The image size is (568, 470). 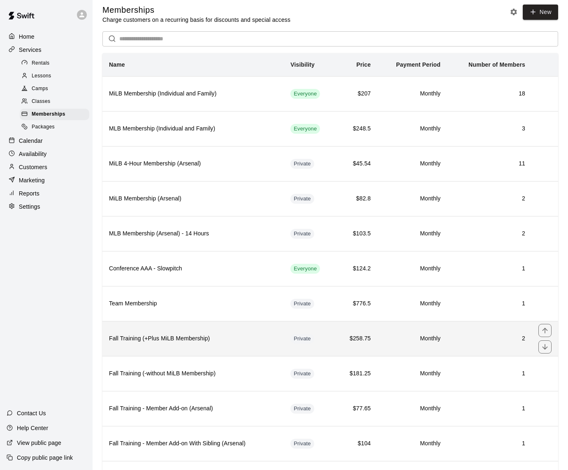 What do you see at coordinates (56, 114) in the screenshot?
I see `a: Memberships` at bounding box center [56, 114].